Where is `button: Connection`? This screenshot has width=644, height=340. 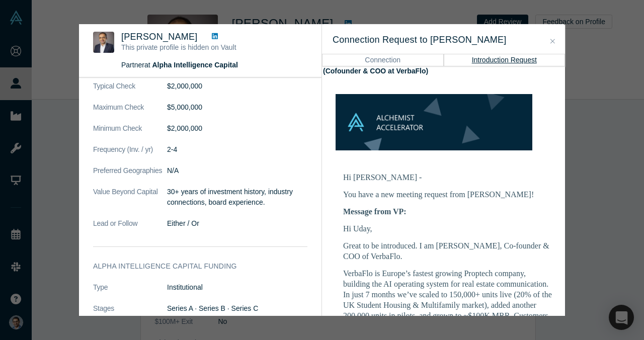 button: Connection is located at coordinates (383, 59).